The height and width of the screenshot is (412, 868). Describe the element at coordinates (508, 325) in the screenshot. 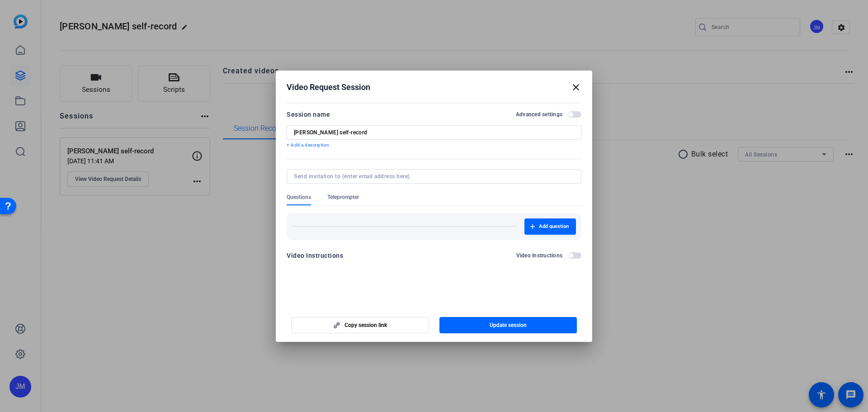

I see `button: Update session` at that location.